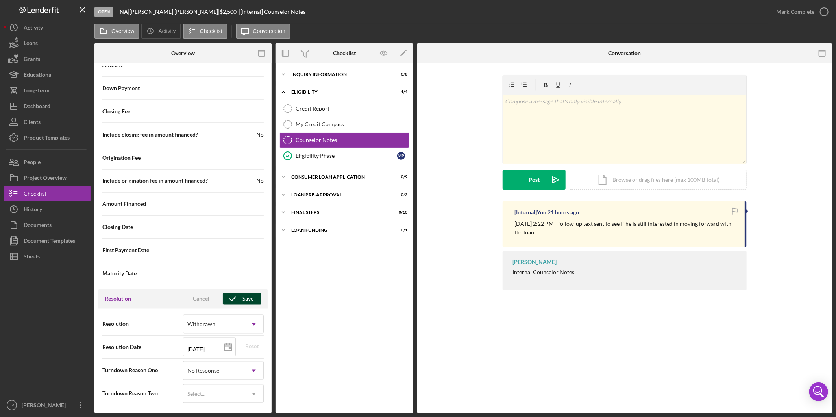 This screenshot has height=417, width=836. What do you see at coordinates (47, 106) in the screenshot?
I see `a: Dashboard` at bounding box center [47, 106].